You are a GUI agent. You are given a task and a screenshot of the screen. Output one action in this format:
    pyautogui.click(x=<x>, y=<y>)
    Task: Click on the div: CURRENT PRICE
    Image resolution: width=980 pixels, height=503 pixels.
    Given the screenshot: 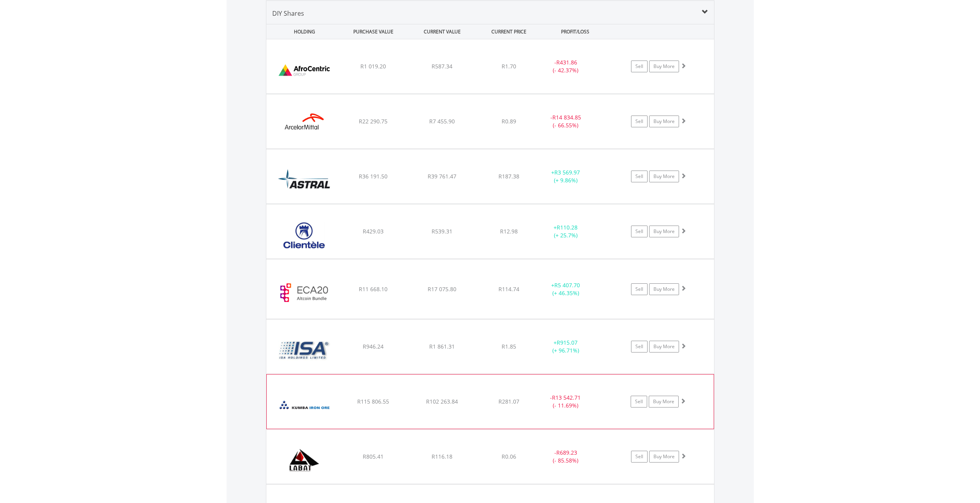 What is the action you would take?
    pyautogui.click(x=508, y=31)
    